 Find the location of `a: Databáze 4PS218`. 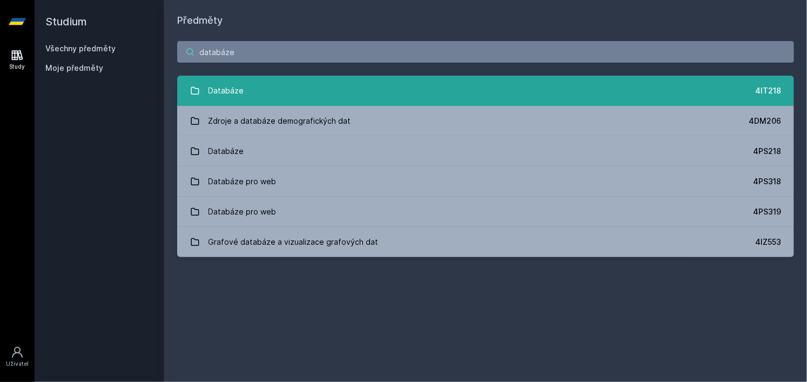

a: Databáze 4PS218 is located at coordinates (486, 151).